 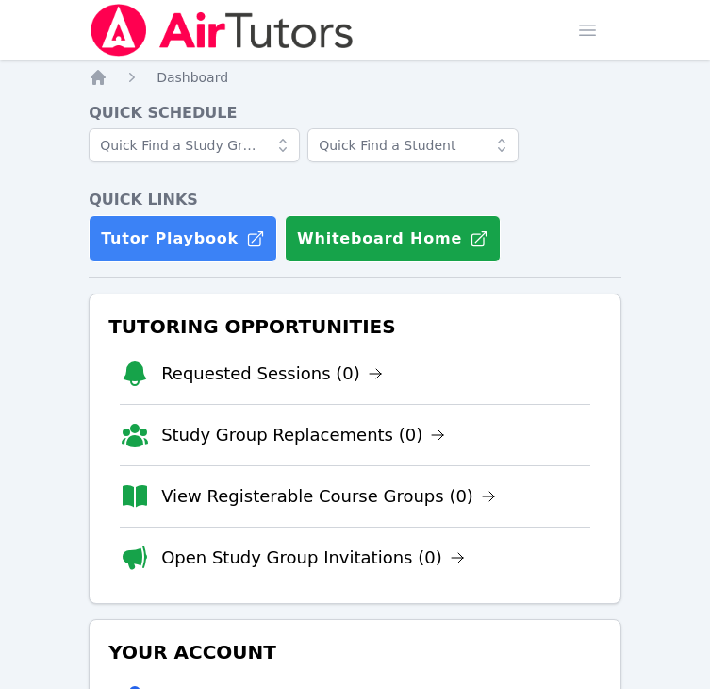 What do you see at coordinates (393, 239) in the screenshot?
I see `button: Whiteboard Home` at bounding box center [393, 239].